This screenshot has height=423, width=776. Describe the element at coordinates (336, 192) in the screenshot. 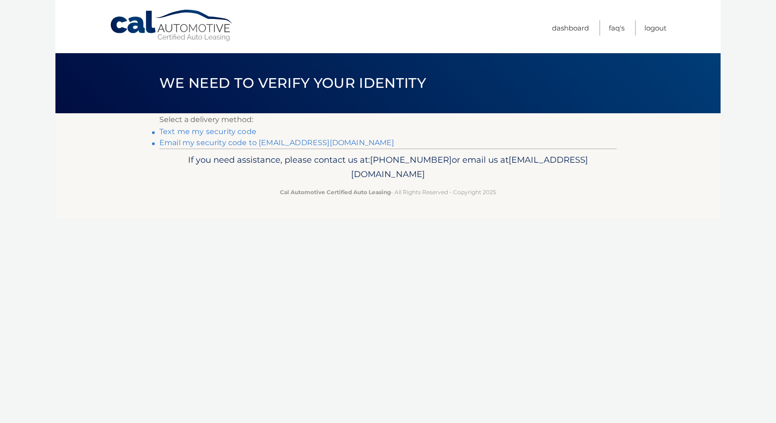

I see `strong: Cal Automotive Certified Auto Leasing` at that location.